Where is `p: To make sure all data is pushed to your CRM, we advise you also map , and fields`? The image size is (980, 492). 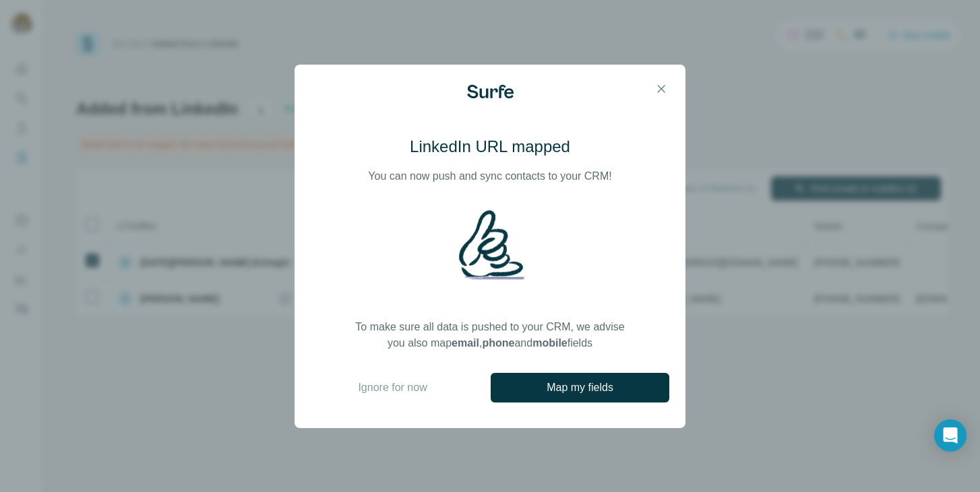 p: To make sure all data is pushed to your CRM, we advise you also map , and fields is located at coordinates (490, 335).